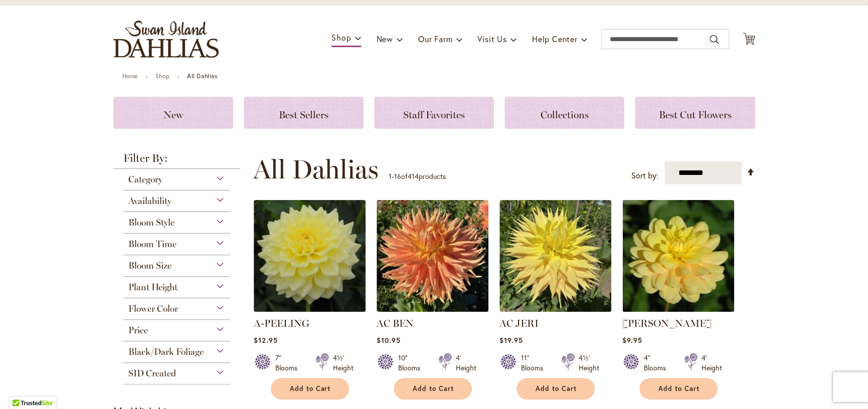 This screenshot has height=409, width=868. What do you see at coordinates (555, 309) in the screenshot?
I see `a: AC Jeri` at bounding box center [555, 309].